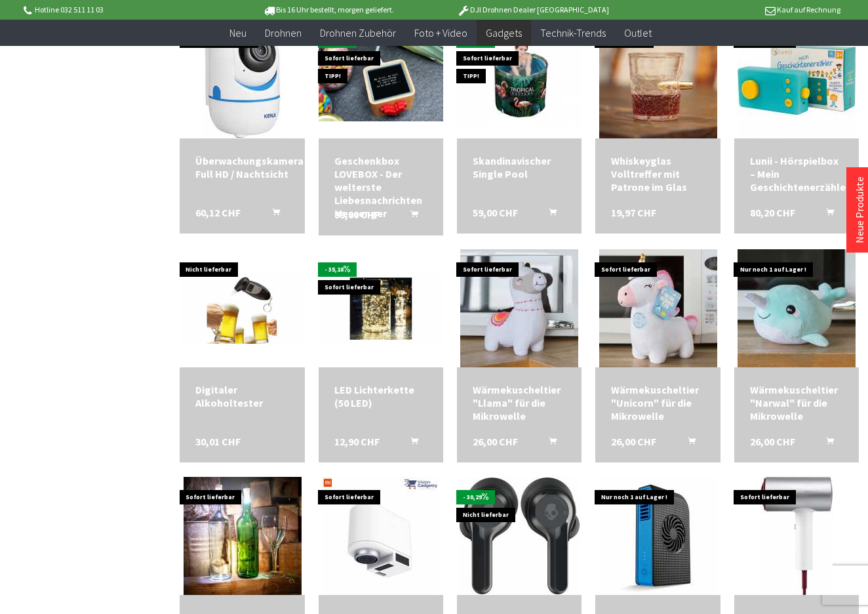  Describe the element at coordinates (520, 308) in the screenshot. I see `img: Wärmekuscheltier "Llama" für die Mikrowelle` at that location.